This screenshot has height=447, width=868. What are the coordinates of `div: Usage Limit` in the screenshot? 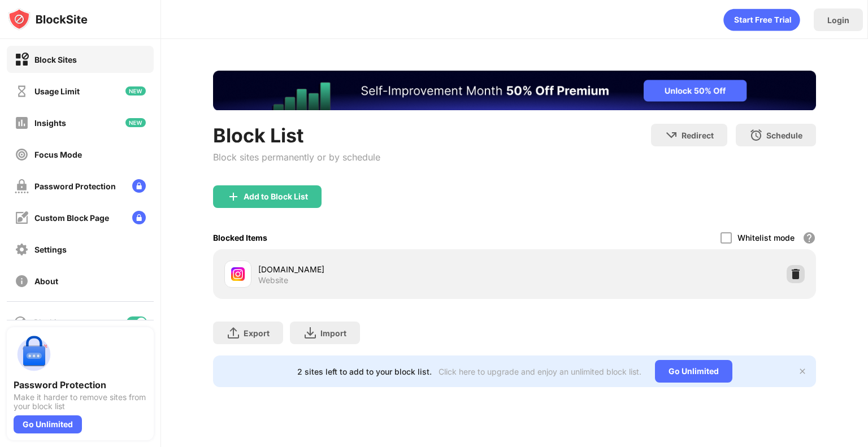 It's located at (57, 91).